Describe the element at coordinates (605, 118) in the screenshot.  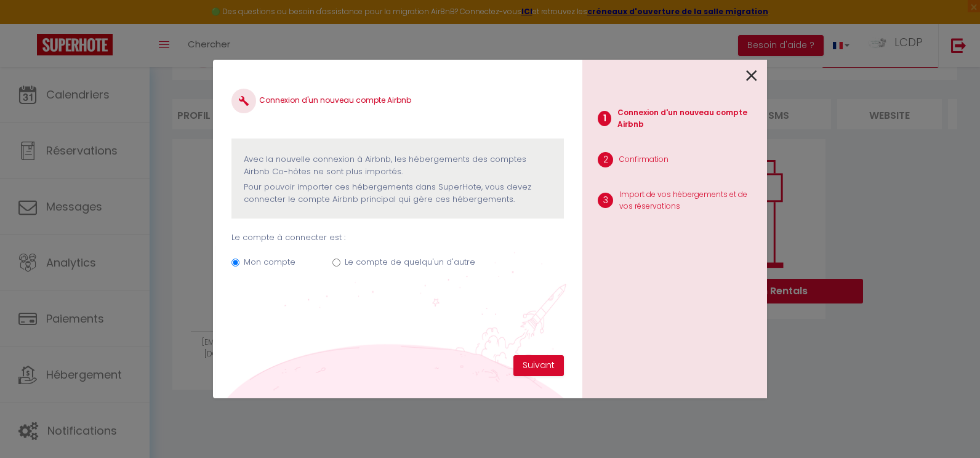
I see `span: 1` at that location.